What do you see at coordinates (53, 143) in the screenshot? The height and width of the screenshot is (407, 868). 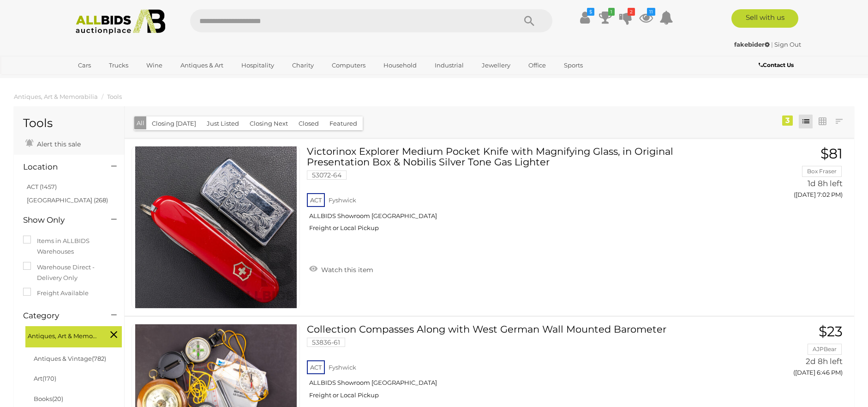 I see `a: Alert this sale` at bounding box center [53, 143].